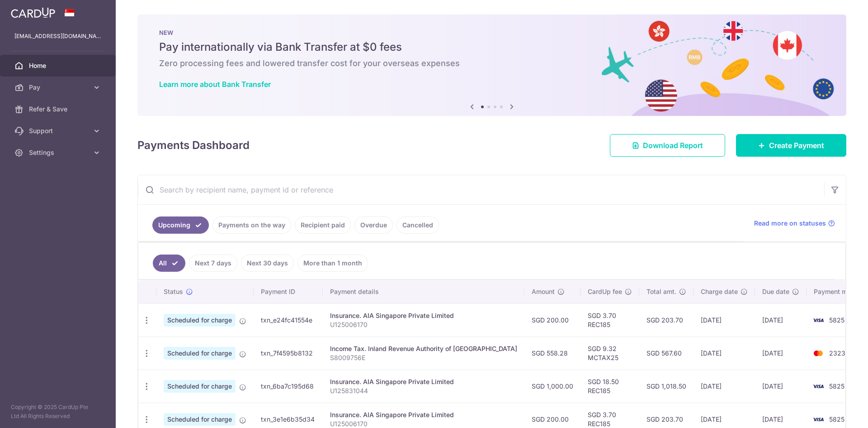 This screenshot has width=868, height=428. What do you see at coordinates (666, 386) in the screenshot?
I see `td: SGD 1,018.50` at bounding box center [666, 386].